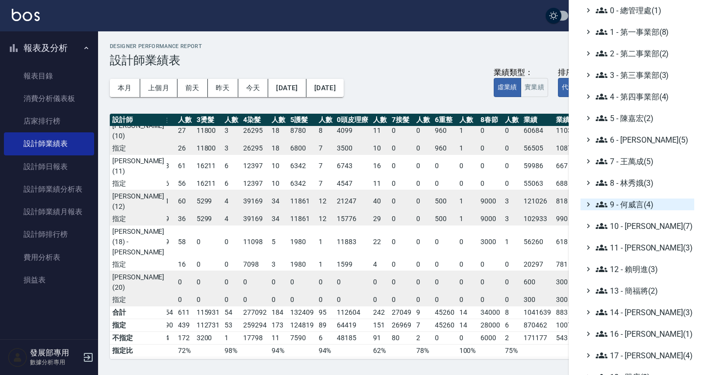 Image resolution: width=706 pixels, height=375 pixels. Describe the element at coordinates (643, 75) in the screenshot. I see `span: 3 - 第三事業部(3)` at that location.